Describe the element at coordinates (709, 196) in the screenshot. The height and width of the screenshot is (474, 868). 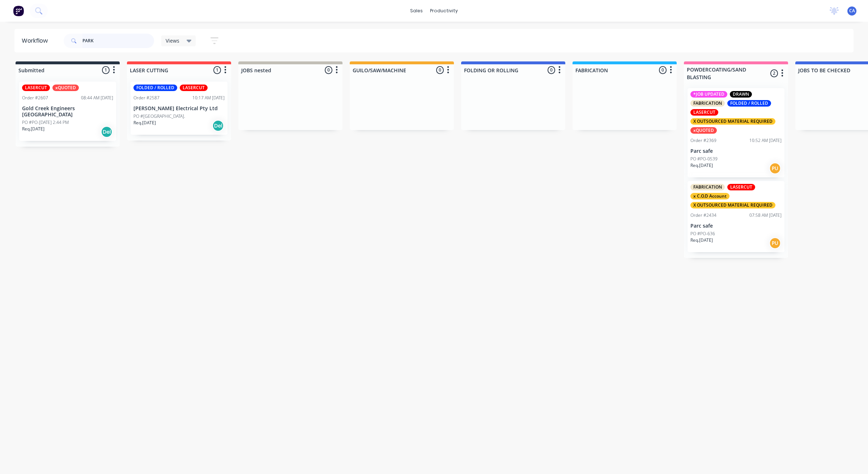
I see `div: x C.O.D Account` at that location.